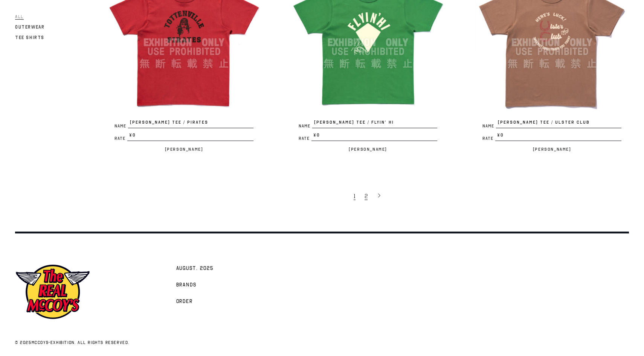 Image resolution: width=644 pixels, height=356 pixels. Describe the element at coordinates (366, 196) in the screenshot. I see `a: 2` at that location.